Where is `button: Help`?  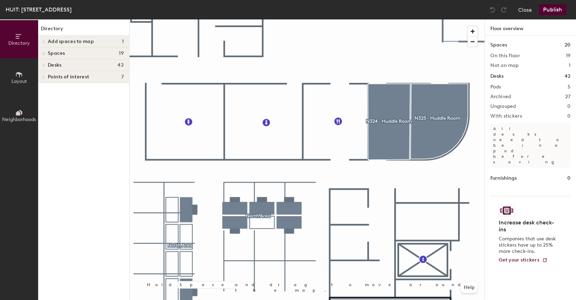
button: Help is located at coordinates (469, 287).